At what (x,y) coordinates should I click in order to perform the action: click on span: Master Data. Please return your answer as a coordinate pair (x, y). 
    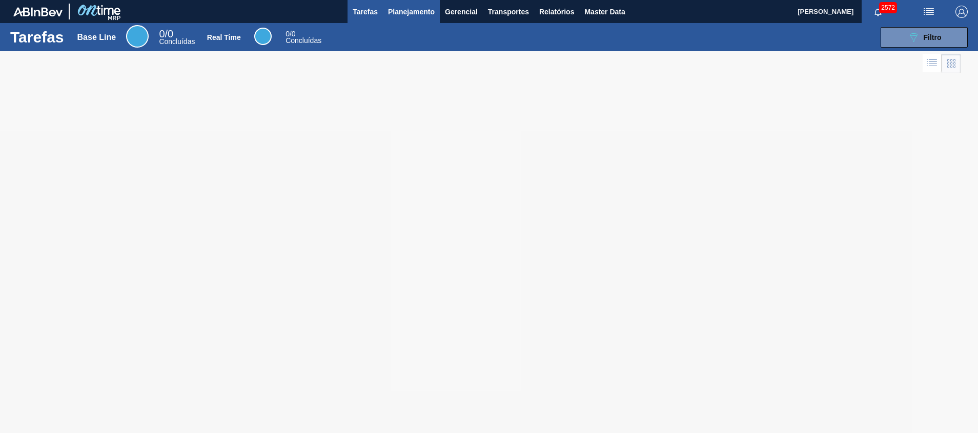
    Looking at the image, I should click on (604, 12).